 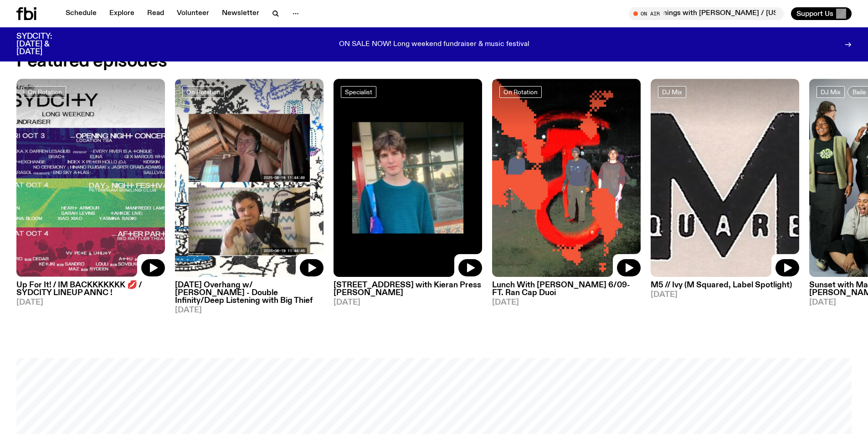 What do you see at coordinates (81, 14) in the screenshot?
I see `a: Schedule` at bounding box center [81, 14].